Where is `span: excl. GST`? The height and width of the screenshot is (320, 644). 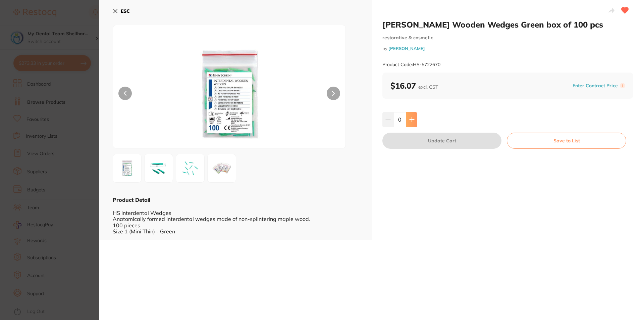
span: excl. GST is located at coordinates (428, 87).